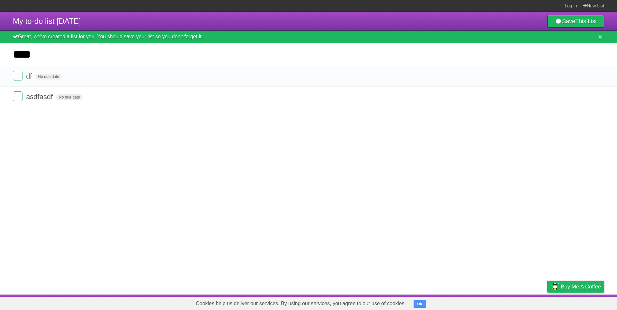 The width and height of the screenshot is (617, 310). Describe the element at coordinates (420, 303) in the screenshot. I see `button: OK` at that location.